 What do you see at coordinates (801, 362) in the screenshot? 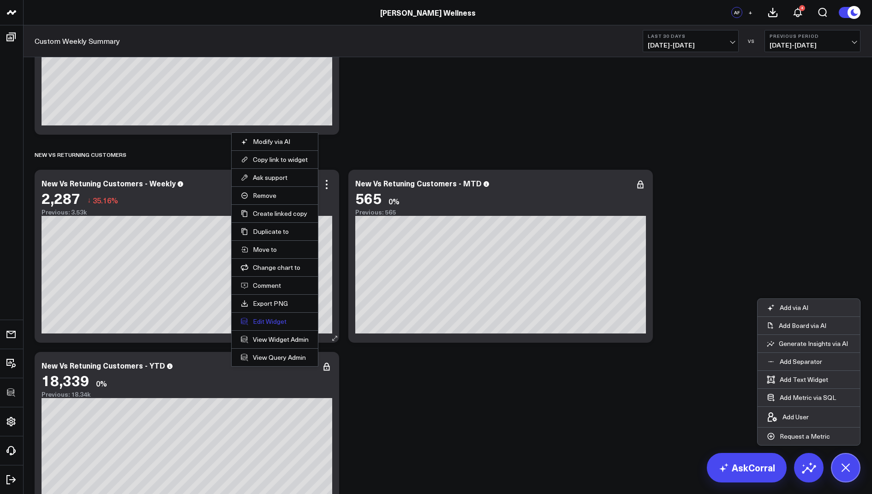
I see `p: Add Separator` at bounding box center [801, 362].